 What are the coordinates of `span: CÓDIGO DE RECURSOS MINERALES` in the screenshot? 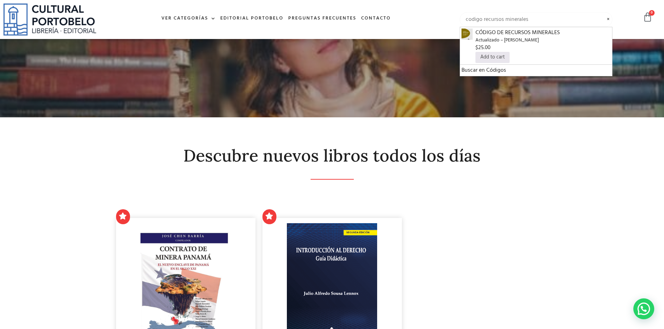 It's located at (543, 33).